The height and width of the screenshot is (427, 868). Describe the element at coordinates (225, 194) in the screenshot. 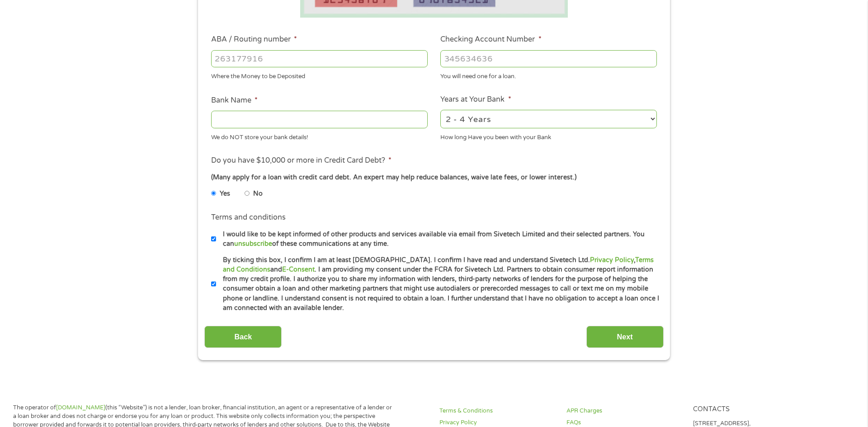

I see `label: Yes` at that location.